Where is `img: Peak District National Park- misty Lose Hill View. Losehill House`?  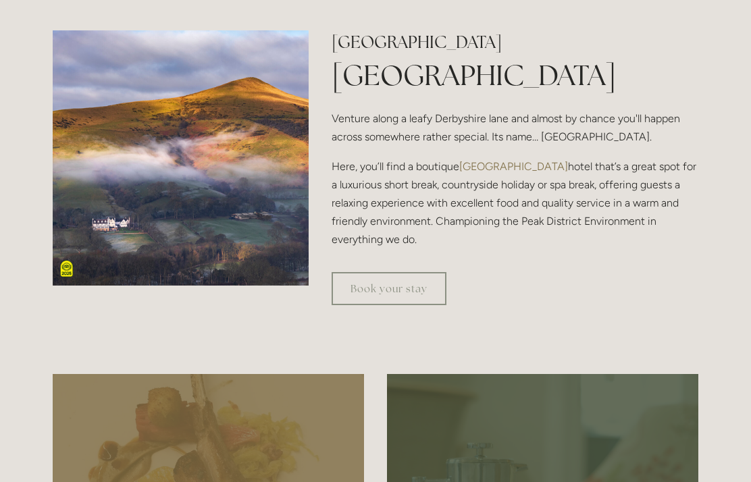
img: Peak District National Park- misty Lose Hill View. Losehill House is located at coordinates (180, 159).